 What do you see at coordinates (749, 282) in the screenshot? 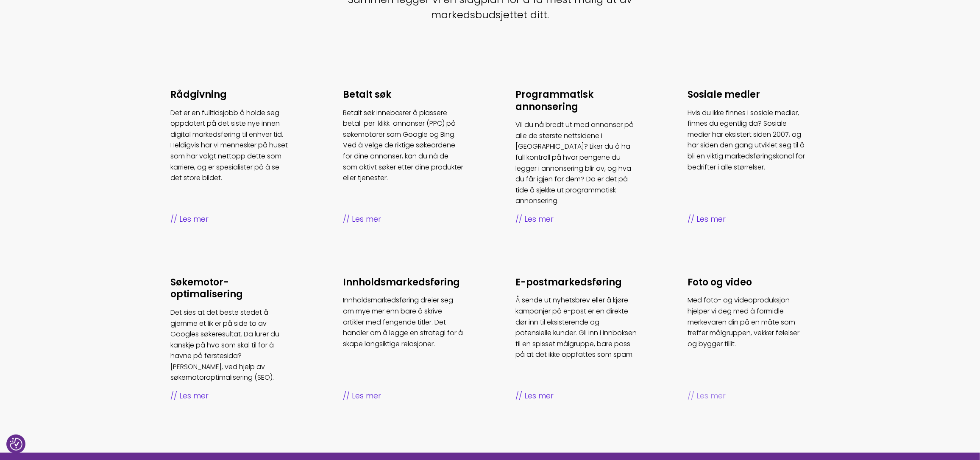
I see `h3: Foto og video` at bounding box center [749, 282].